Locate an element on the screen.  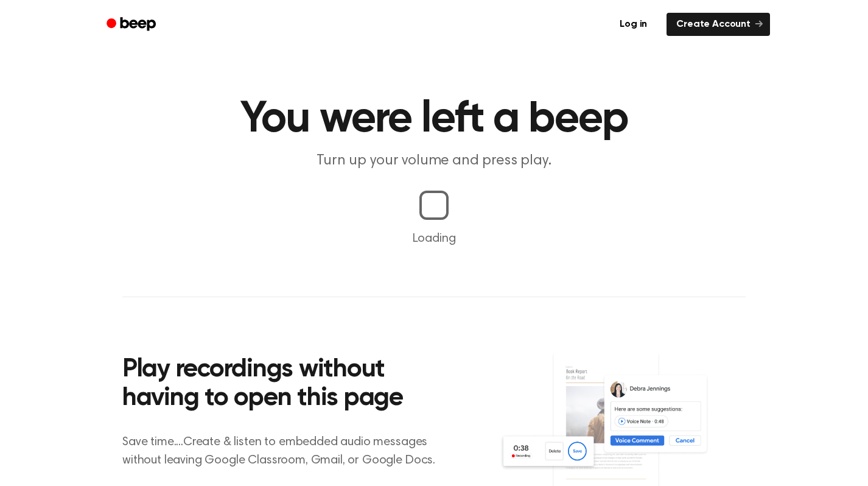
p: Loading is located at coordinates (434, 238).